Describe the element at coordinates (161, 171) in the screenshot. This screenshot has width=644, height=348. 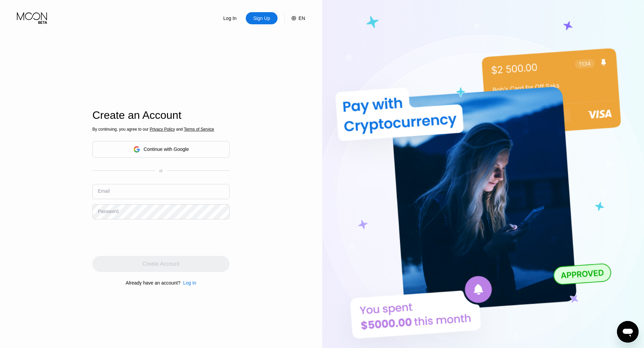
I see `div: or` at that location.